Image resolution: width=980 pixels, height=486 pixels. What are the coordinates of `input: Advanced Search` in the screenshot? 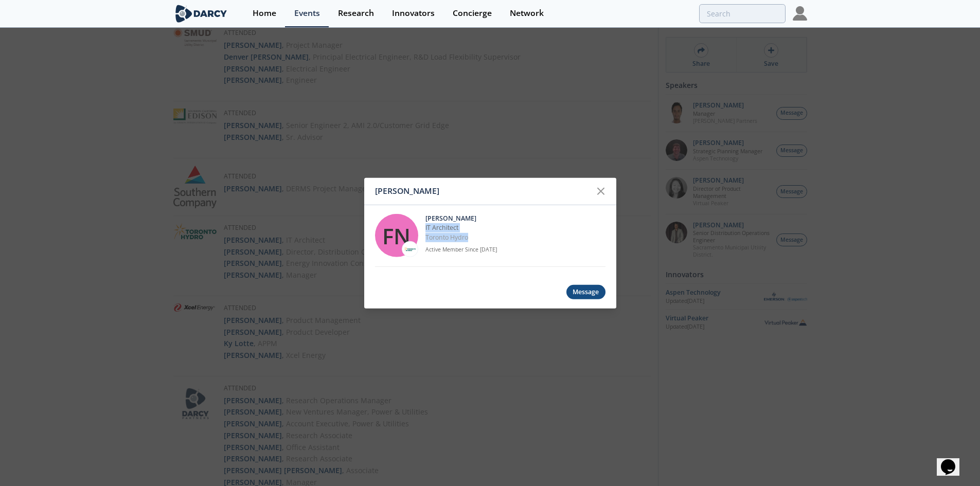 It's located at (742, 14).